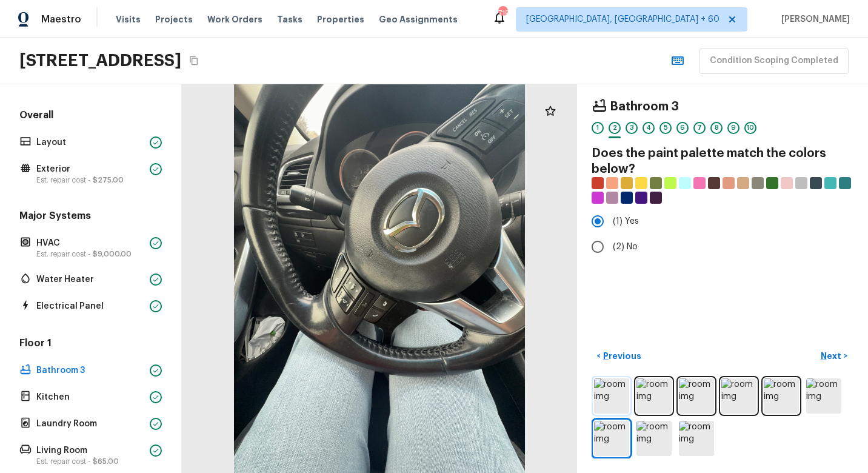  I want to click on div: 2, so click(615, 128).